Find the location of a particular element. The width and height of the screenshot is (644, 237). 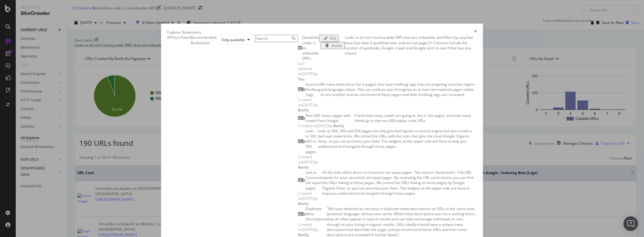

div: We have detected a rise in pages that have hreflang tags that are targeting incorrect region and ... is located at coordinates (399, 97).